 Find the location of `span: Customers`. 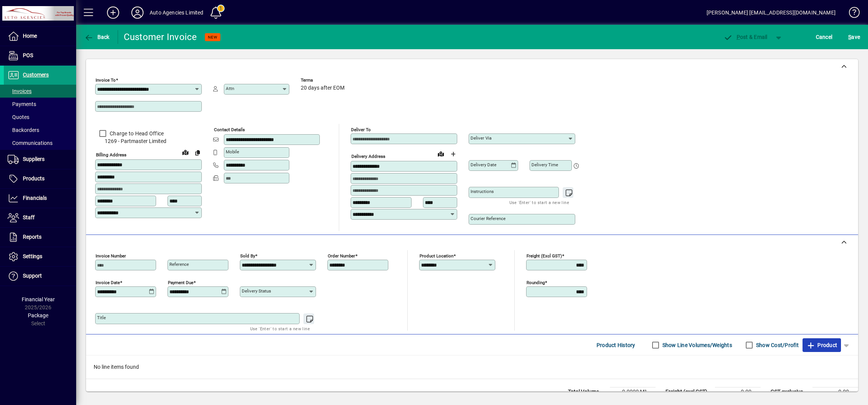

span: Customers is located at coordinates (36, 75).